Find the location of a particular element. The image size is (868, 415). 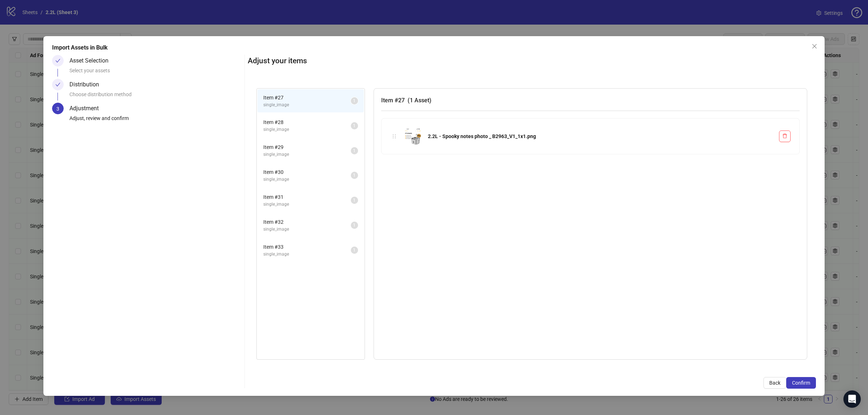

button: Close is located at coordinates (814, 46).